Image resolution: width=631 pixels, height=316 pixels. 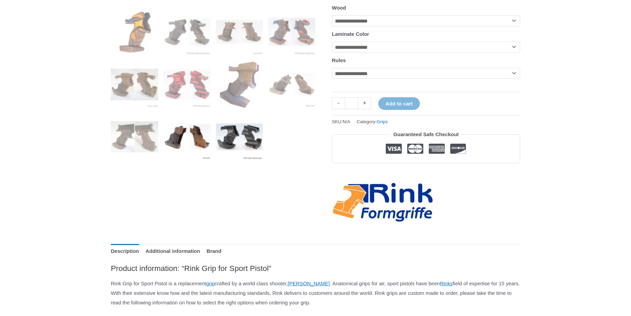 What do you see at coordinates (341, 121) in the screenshot?
I see `span: SKU:` at bounding box center [341, 121].